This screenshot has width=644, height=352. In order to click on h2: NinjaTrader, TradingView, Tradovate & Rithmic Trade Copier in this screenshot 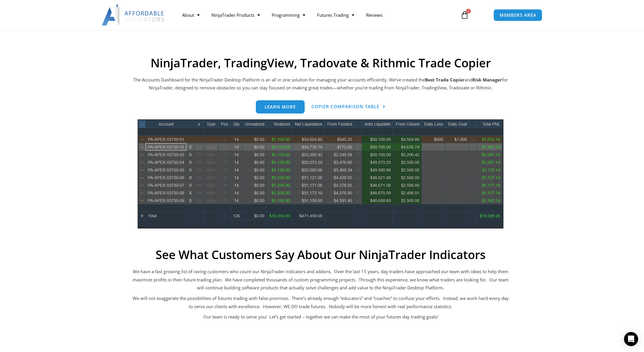, I will do `click(320, 63)`.